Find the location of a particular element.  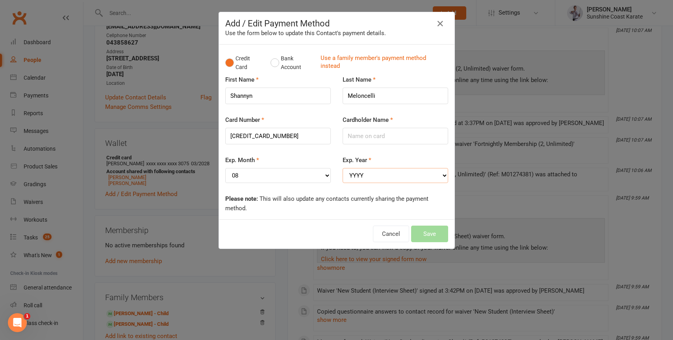

a: Use a family member's payment method instead is located at coordinates (382, 63).